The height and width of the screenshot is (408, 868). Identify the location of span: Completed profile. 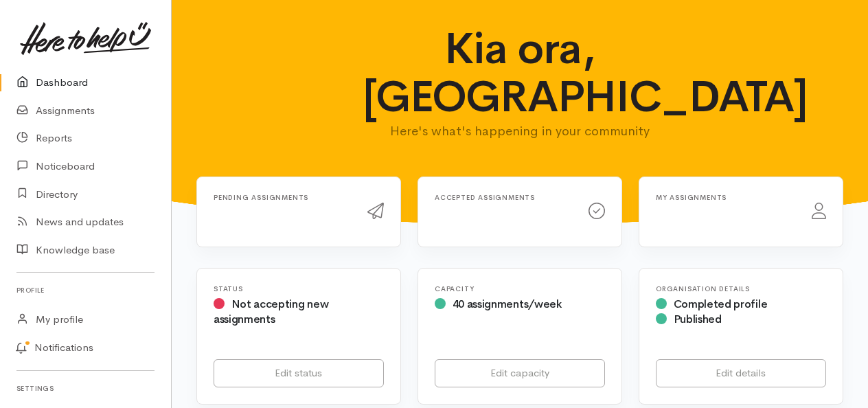
(720, 304).